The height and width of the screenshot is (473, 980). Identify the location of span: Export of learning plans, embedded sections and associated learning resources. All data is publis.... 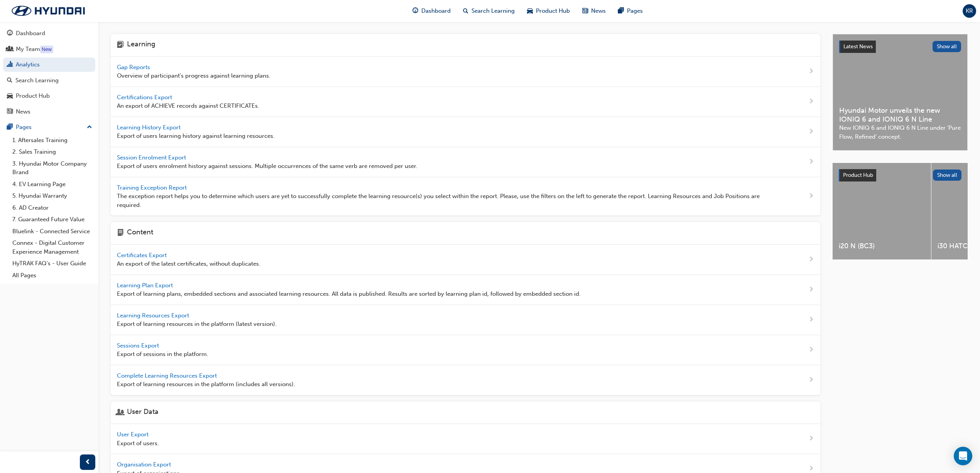
(349, 294).